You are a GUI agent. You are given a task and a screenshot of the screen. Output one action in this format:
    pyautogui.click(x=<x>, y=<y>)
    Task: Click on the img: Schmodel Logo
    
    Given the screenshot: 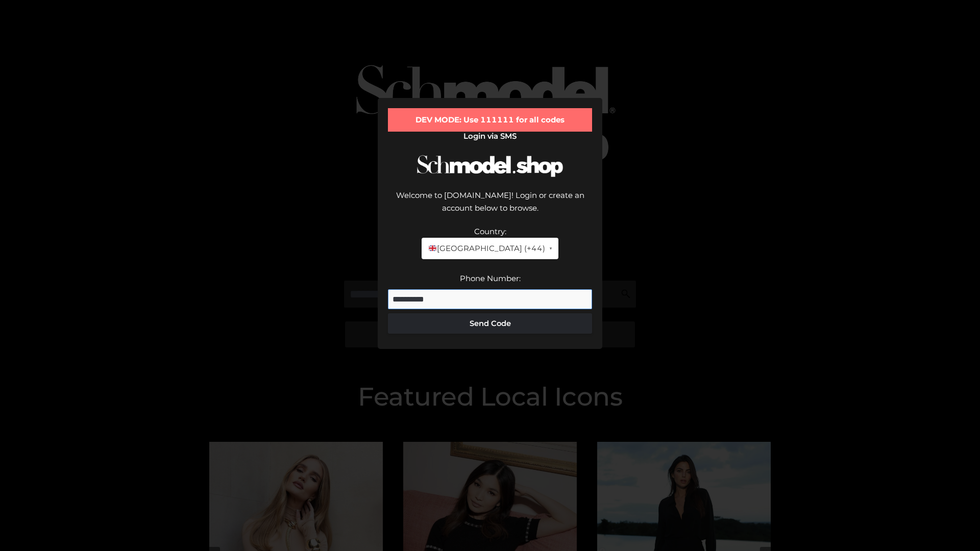 What is the action you would take?
    pyautogui.click(x=490, y=166)
    